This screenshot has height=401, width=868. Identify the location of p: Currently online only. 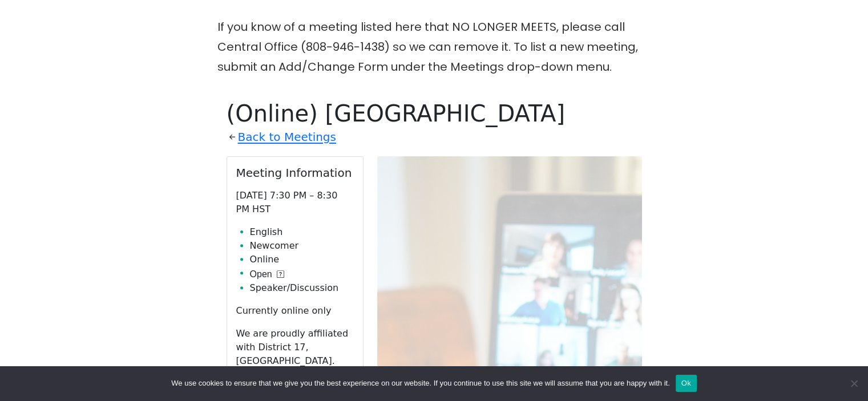
(295, 311).